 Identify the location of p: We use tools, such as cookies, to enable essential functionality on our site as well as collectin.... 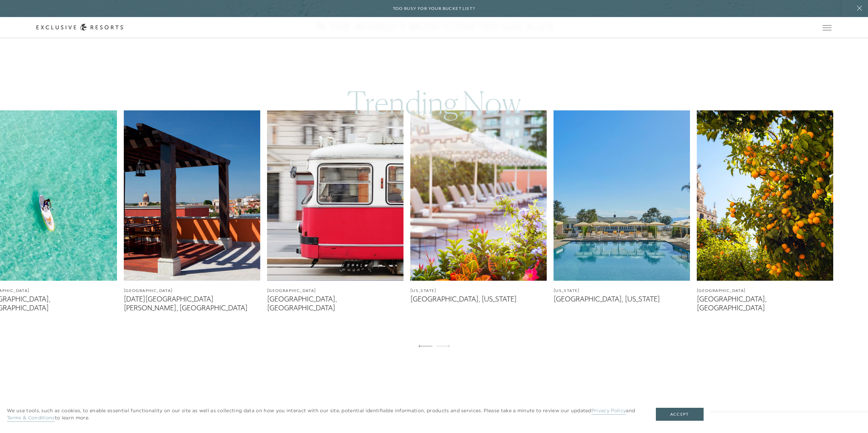
(324, 415).